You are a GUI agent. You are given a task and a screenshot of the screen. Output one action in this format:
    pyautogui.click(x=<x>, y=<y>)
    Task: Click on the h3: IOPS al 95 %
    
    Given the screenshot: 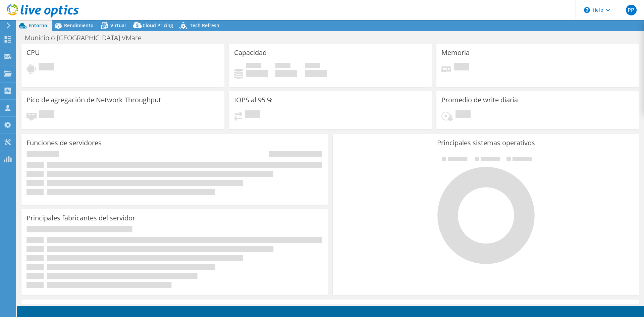 What is the action you would take?
    pyautogui.click(x=253, y=100)
    